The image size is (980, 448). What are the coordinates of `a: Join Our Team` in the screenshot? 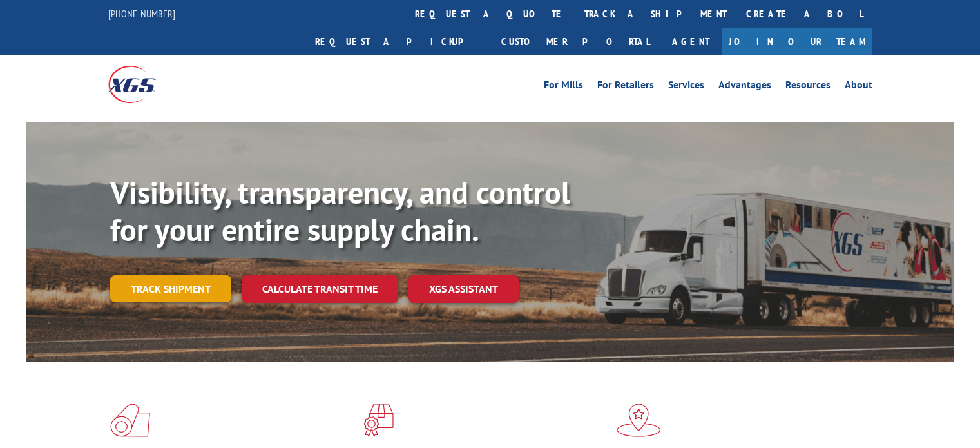 It's located at (797, 41).